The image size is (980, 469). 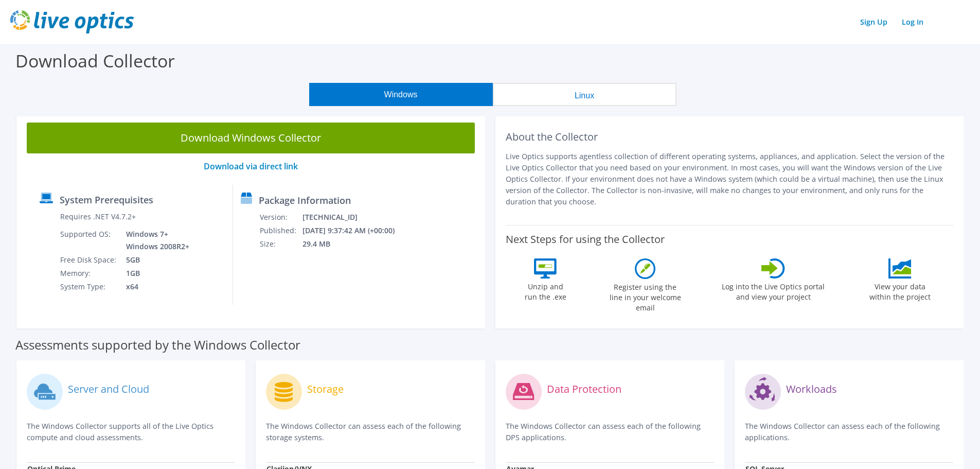 What do you see at coordinates (251, 166) in the screenshot?
I see `a: Download via direct link` at bounding box center [251, 166].